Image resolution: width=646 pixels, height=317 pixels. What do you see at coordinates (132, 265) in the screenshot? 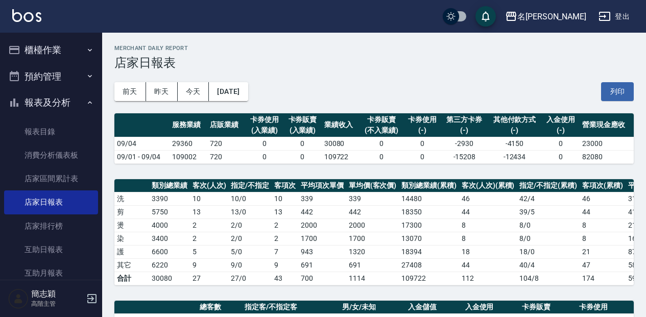
I see `td: 其它` at bounding box center [132, 265].